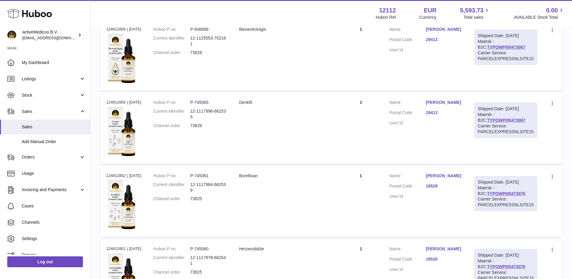 The image size is (572, 279). I want to click on div: Huboo Ref, so click(386, 17).